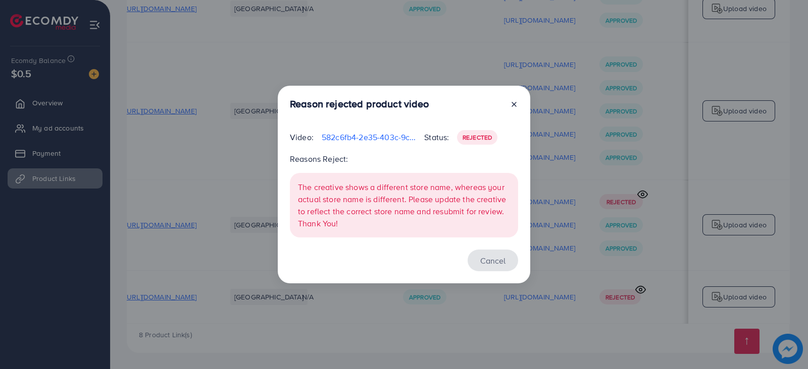 Image resolution: width=808 pixels, height=369 pixels. What do you see at coordinates (493, 260) in the screenshot?
I see `button: Cancel` at bounding box center [493, 260].